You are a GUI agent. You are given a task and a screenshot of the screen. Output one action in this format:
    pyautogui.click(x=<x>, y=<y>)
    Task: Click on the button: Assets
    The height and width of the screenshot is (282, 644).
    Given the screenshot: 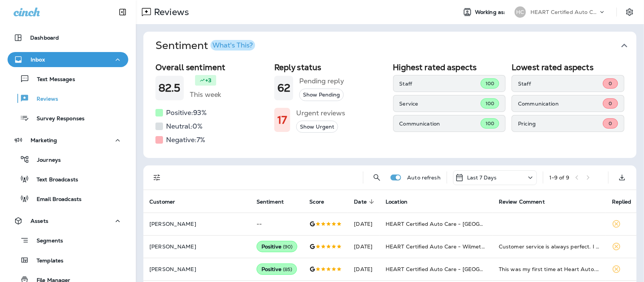 What is the action you would take?
    pyautogui.click(x=68, y=221)
    